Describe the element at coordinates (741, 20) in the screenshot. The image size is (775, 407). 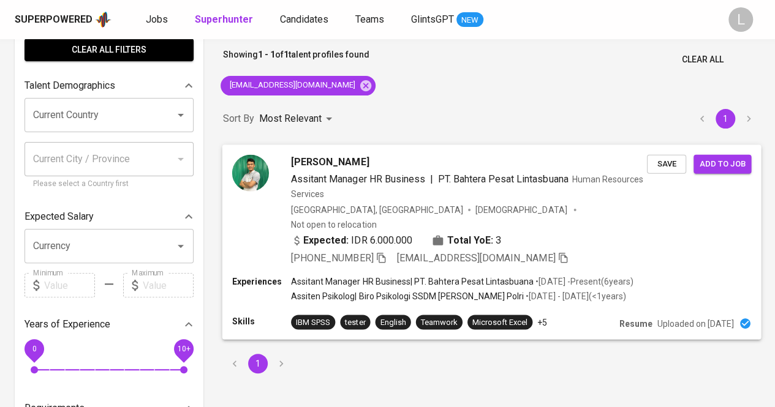
I see `div: L` at that location.